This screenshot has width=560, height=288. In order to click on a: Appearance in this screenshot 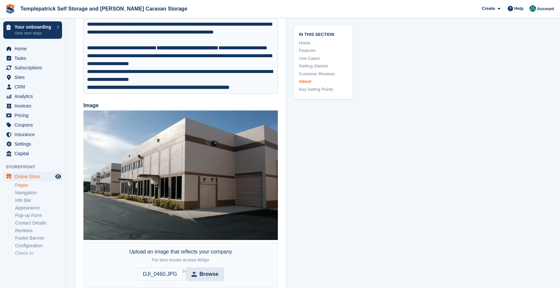, I will do `click(38, 208)`.